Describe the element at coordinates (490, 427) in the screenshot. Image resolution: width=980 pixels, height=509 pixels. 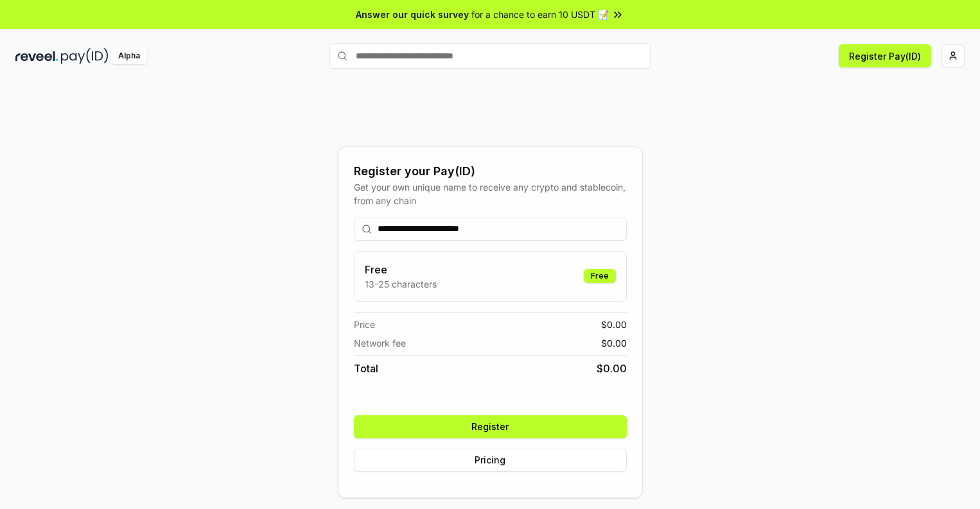
I see `button: Register` at that location.